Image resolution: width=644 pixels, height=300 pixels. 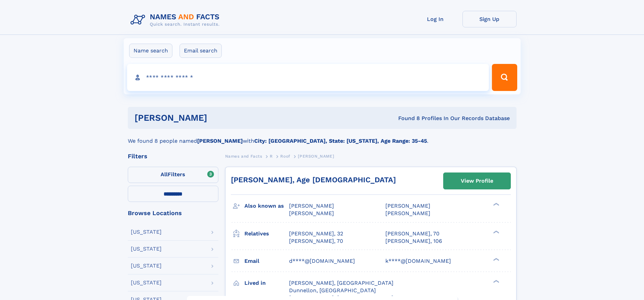 What do you see at coordinates (271, 156) in the screenshot?
I see `a: R` at bounding box center [271, 156].